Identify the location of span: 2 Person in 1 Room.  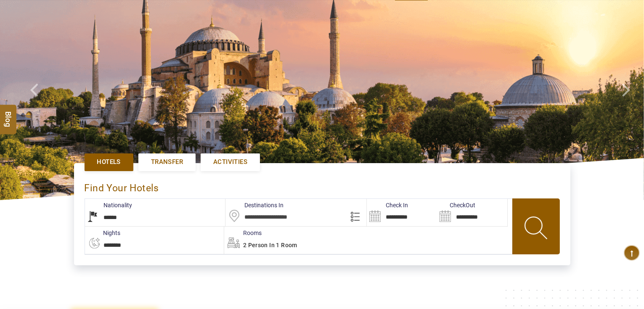
(270, 245).